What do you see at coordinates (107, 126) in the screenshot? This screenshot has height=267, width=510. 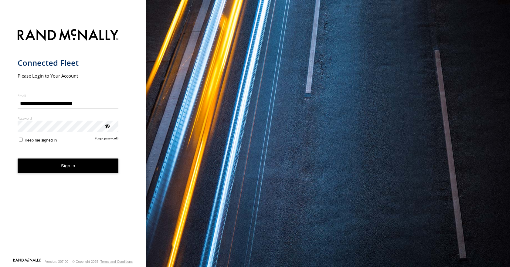 I see `div: ViewPassword` at bounding box center [107, 126].